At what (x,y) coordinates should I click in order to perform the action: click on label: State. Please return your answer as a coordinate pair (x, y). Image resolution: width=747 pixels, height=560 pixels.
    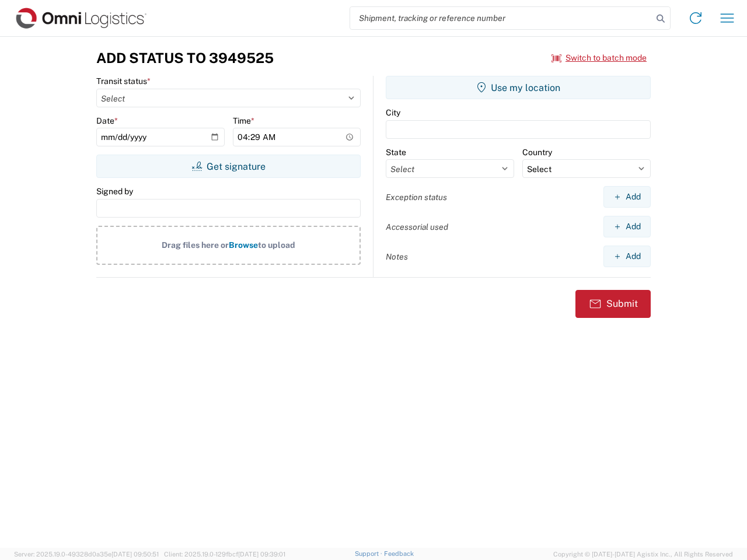
    Looking at the image, I should click on (396, 152).